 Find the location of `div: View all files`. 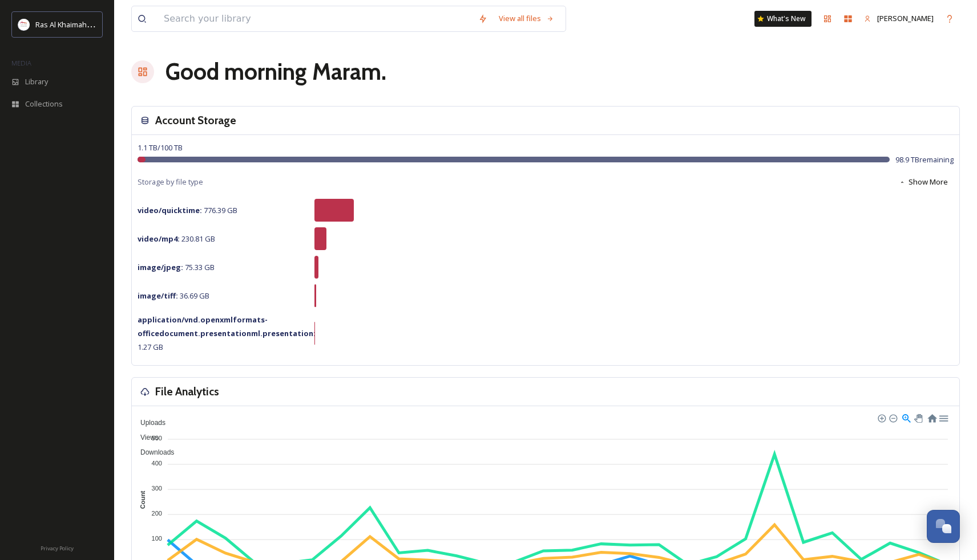

div: View all files is located at coordinates (526, 18).